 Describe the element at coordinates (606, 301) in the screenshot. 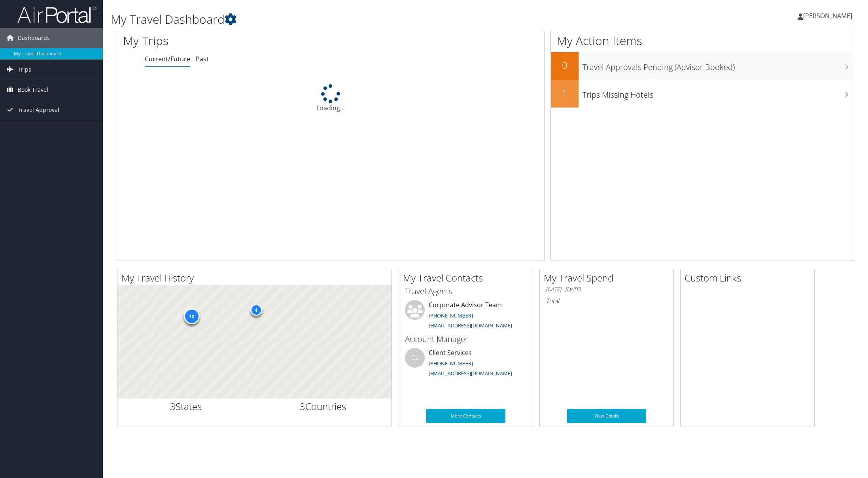

I see `h6: Total` at that location.